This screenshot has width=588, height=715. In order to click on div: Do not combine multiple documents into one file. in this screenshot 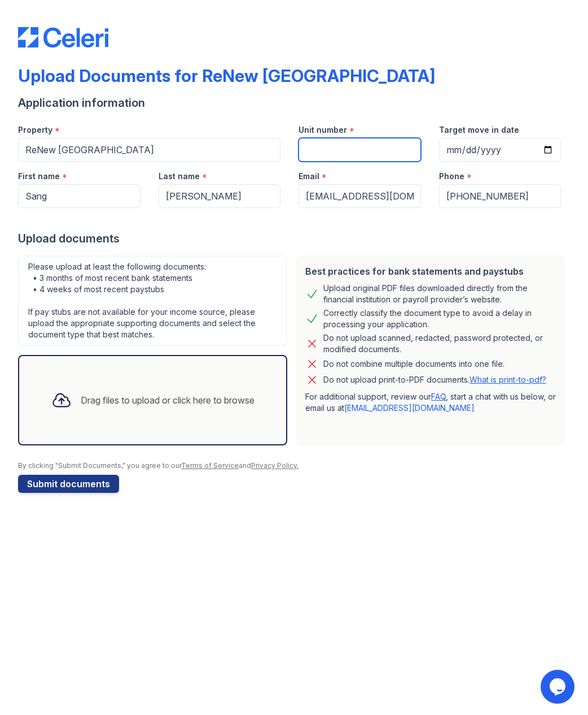, I will do `click(414, 364)`.